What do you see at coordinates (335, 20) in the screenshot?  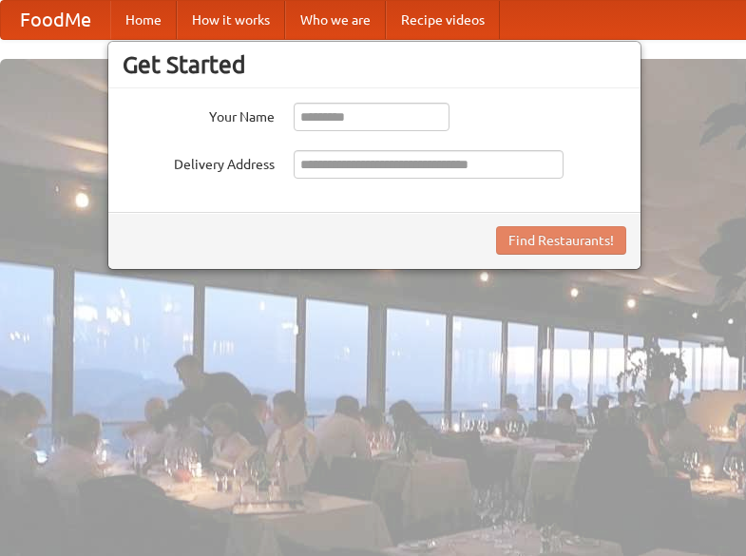 I see `a: Who we are` at bounding box center [335, 20].